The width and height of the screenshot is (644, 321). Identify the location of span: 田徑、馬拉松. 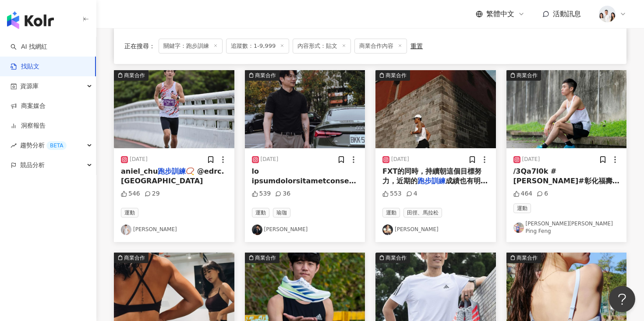
(423, 213).